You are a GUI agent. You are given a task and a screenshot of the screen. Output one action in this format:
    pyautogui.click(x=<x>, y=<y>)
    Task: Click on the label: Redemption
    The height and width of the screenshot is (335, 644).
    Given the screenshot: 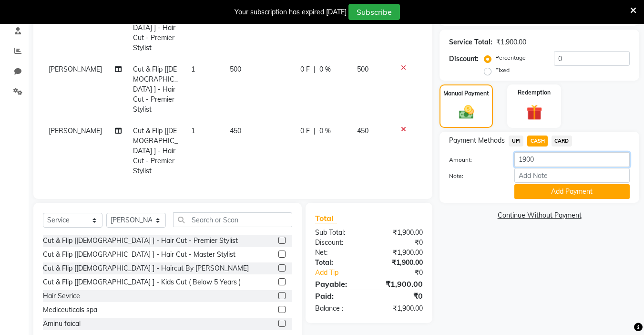 What is the action you would take?
    pyautogui.click(x=534, y=92)
    